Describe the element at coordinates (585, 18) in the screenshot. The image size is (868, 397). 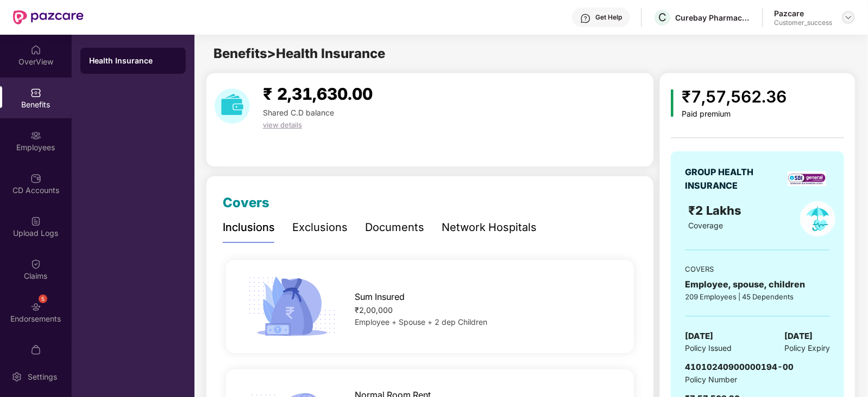
I see `img: svg+xml;base64,PHN2ZyBpZD0iSGVscC0zMngzMiIgeG1sbnM9Imh0dHA6Ly93d3cudzMub3JnLzIwMDAvc3ZnIiB3aWR0aD...` at that location.